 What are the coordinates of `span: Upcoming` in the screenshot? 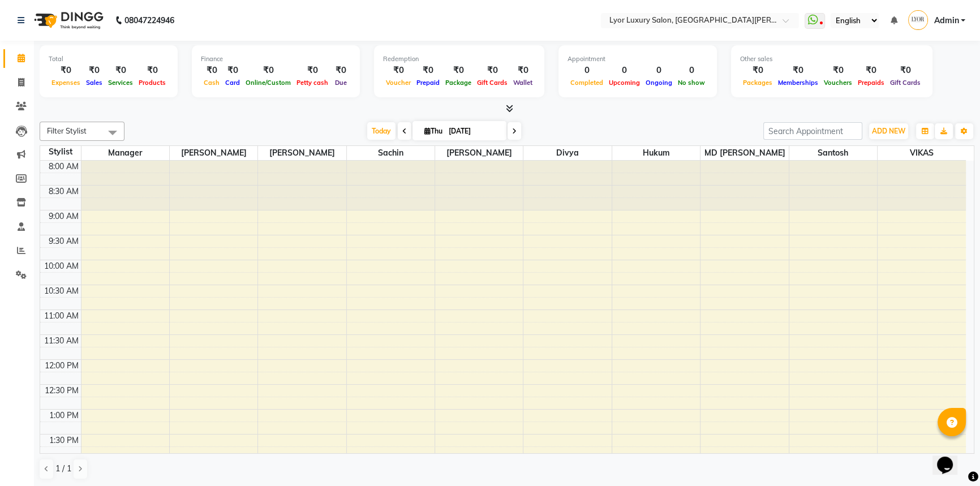 It's located at (624, 83).